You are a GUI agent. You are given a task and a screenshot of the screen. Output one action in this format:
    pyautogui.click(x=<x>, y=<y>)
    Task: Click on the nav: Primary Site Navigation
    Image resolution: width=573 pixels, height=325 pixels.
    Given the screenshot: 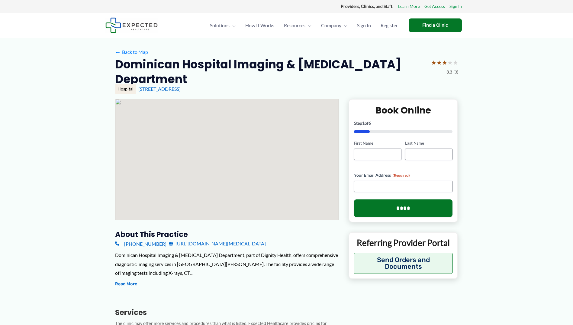 What is the action you would take?
    pyautogui.click(x=304, y=25)
    